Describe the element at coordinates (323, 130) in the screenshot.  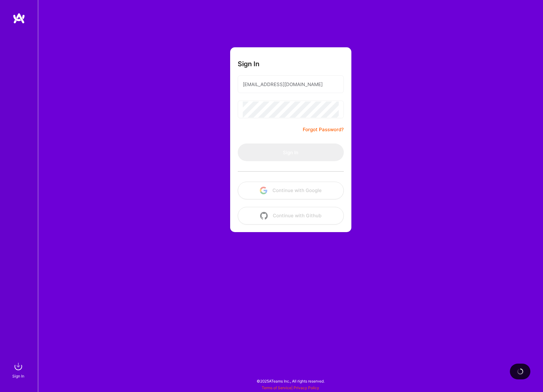
I see `a: Forgot Password?` at that location.